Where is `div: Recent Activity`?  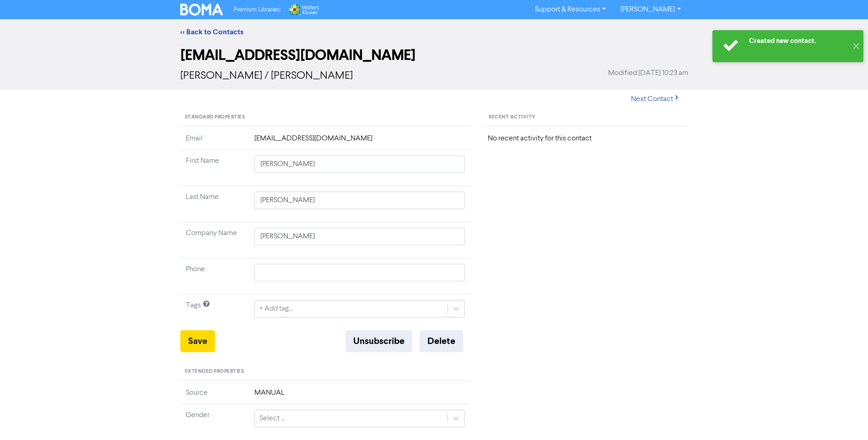
div: Recent Activity is located at coordinates (586, 118).